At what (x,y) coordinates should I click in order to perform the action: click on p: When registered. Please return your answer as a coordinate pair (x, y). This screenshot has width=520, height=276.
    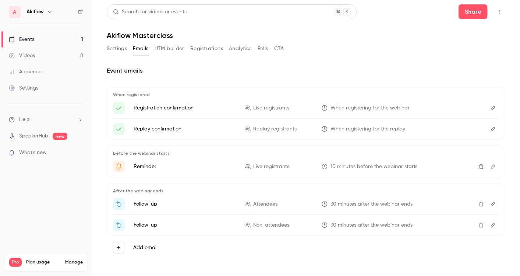
    Looking at the image, I should click on (306, 95).